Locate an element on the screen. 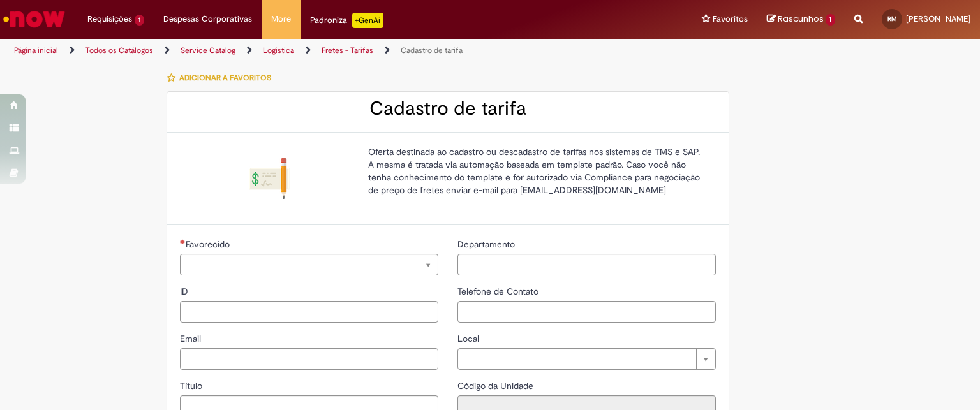 The height and width of the screenshot is (410, 980). p: +GenAi is located at coordinates (367, 20).